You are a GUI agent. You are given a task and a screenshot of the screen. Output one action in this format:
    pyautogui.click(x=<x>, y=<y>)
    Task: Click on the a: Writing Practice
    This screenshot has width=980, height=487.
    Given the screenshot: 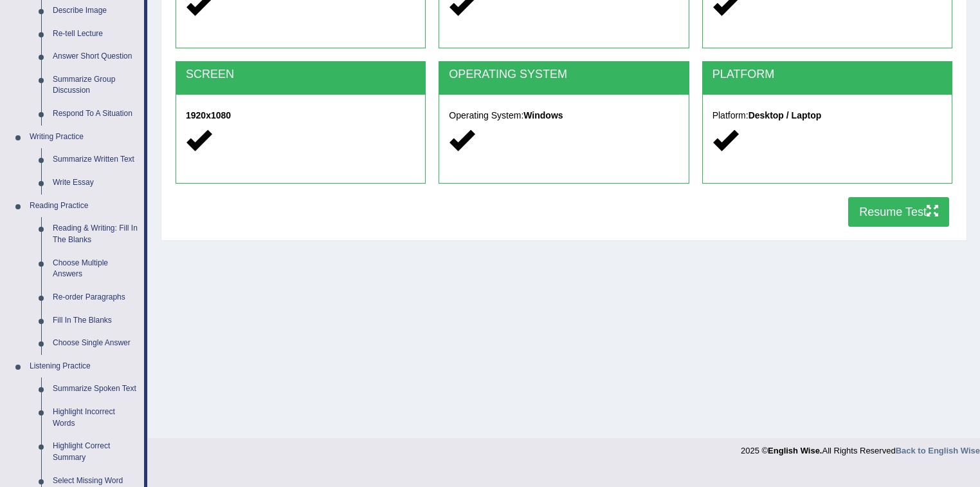 What is the action you would take?
    pyautogui.click(x=84, y=137)
    